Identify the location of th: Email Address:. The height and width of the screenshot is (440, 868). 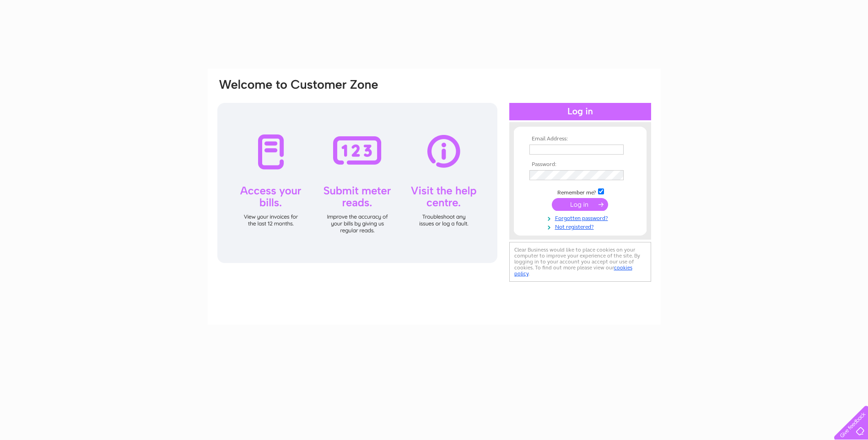
(580, 139).